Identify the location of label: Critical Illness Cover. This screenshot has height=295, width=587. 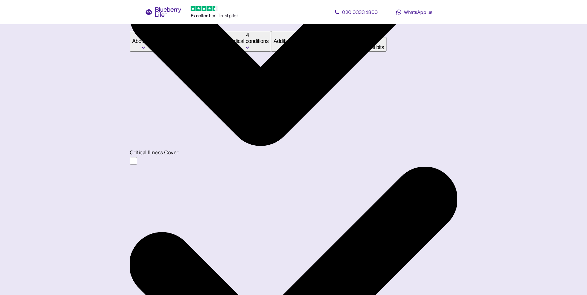
(154, 153).